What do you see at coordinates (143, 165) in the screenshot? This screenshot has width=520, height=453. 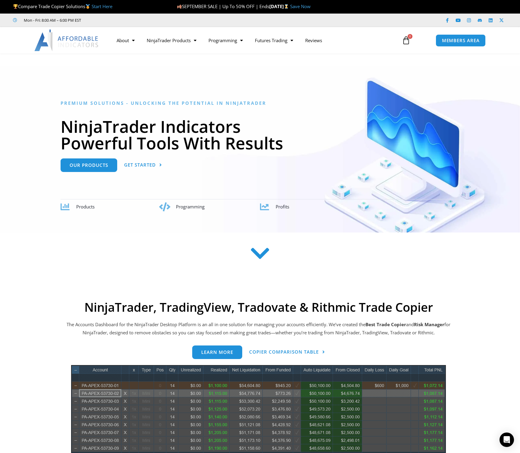 I see `a: Get Started` at bounding box center [143, 165].